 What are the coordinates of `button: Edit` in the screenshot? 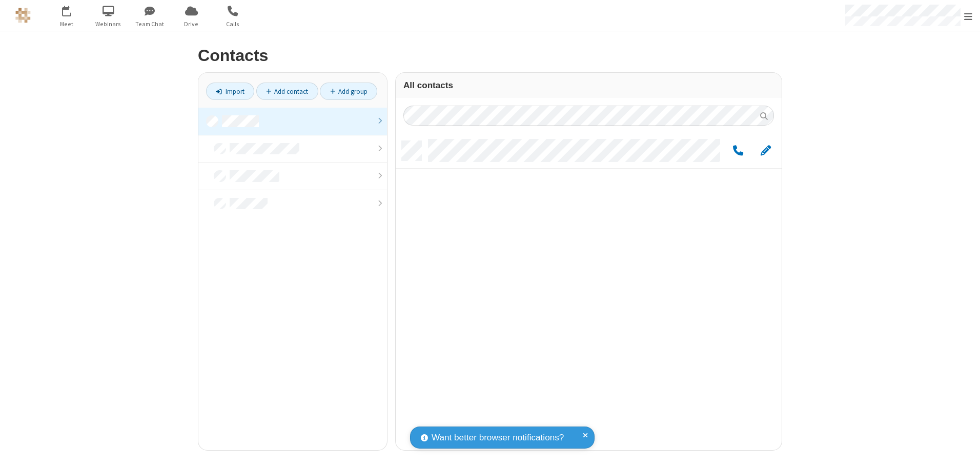 It's located at (765, 151).